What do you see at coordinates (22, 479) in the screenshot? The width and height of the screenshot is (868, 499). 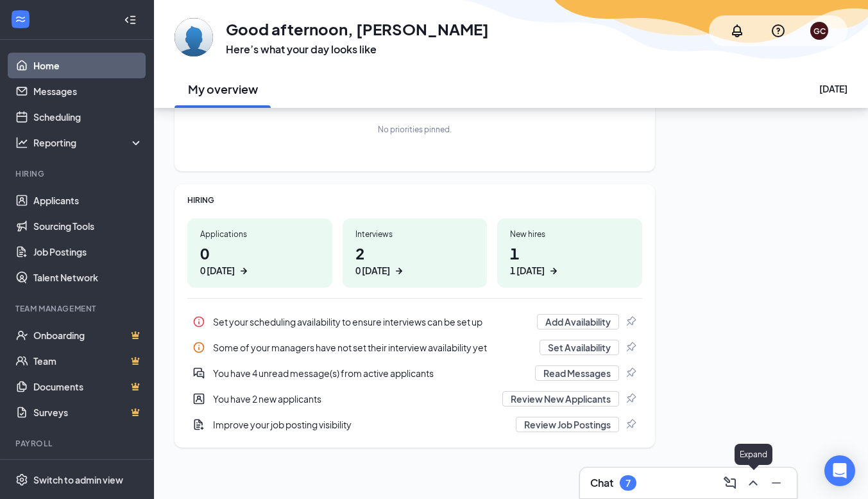 I see `svg: Settings` at bounding box center [22, 479].